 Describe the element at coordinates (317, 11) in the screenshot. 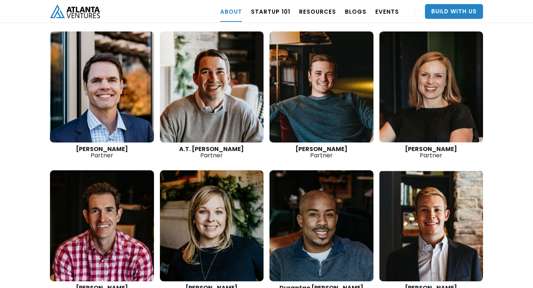

I see `a: RESOURCES` at that location.